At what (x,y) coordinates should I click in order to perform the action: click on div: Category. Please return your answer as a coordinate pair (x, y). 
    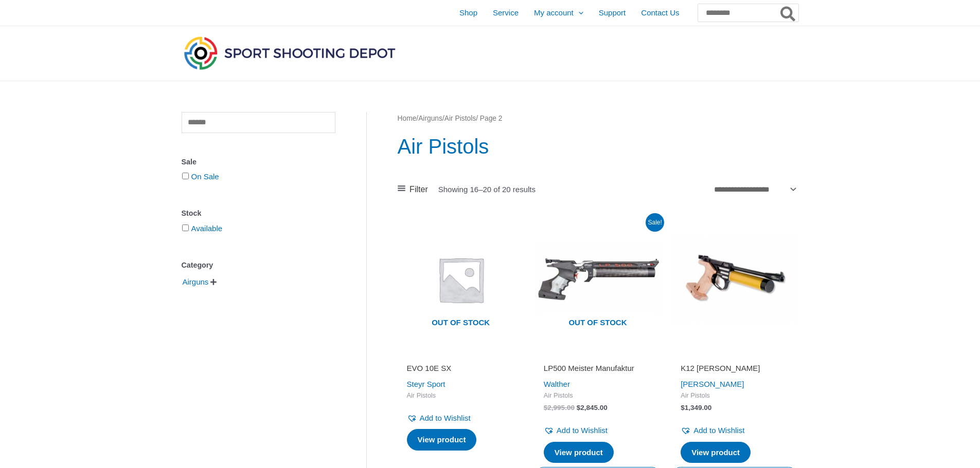
    Looking at the image, I should click on (258, 265).